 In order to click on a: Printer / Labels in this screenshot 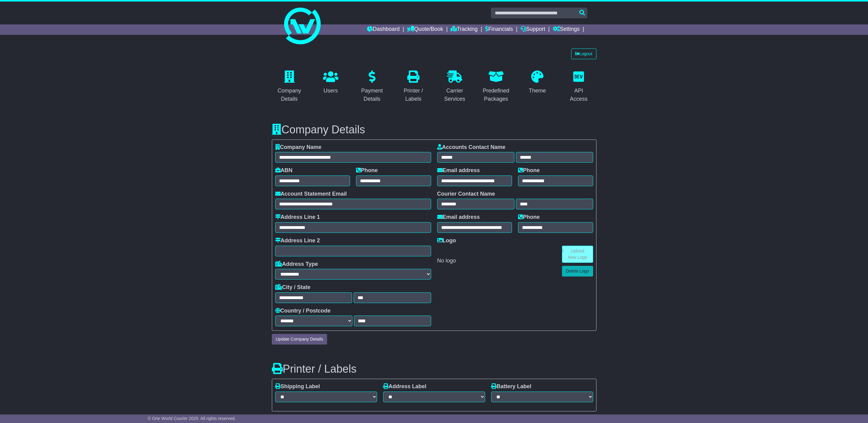, I will do `click(413, 87)`.